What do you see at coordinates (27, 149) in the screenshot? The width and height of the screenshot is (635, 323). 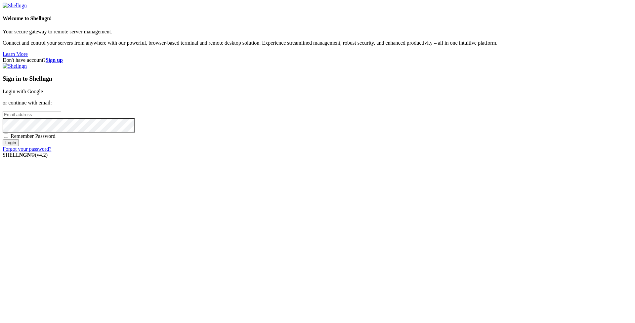 I see `a: Forgot your password?` at bounding box center [27, 149].